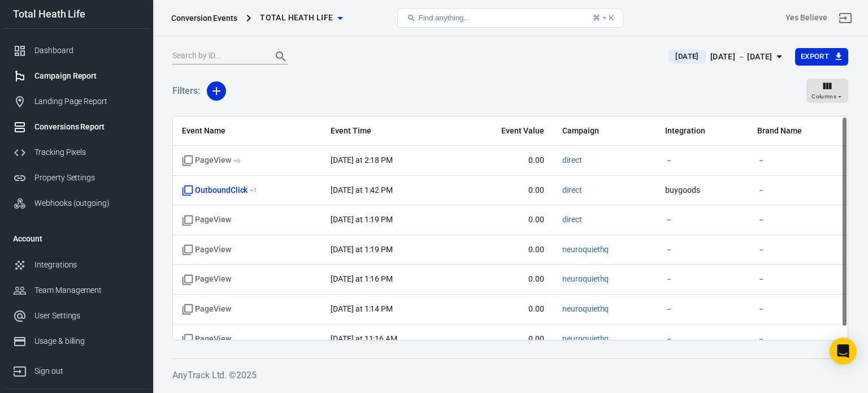 The image size is (868, 393). I want to click on div: Campaign Report, so click(87, 76).